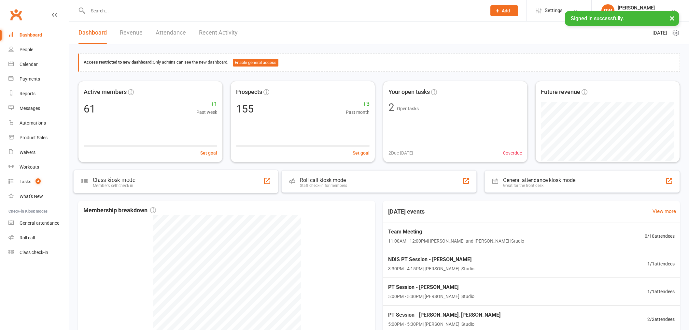 The width and height of the screenshot is (689, 330). What do you see at coordinates (323, 180) in the screenshot?
I see `div: Roll call kiosk mode` at bounding box center [323, 180].